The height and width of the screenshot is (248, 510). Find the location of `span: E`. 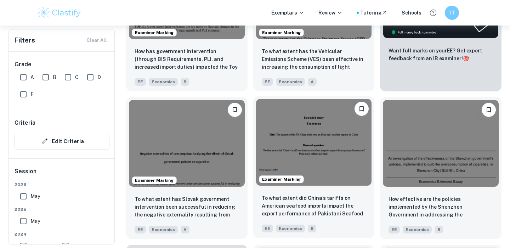

span: E is located at coordinates (32, 94).